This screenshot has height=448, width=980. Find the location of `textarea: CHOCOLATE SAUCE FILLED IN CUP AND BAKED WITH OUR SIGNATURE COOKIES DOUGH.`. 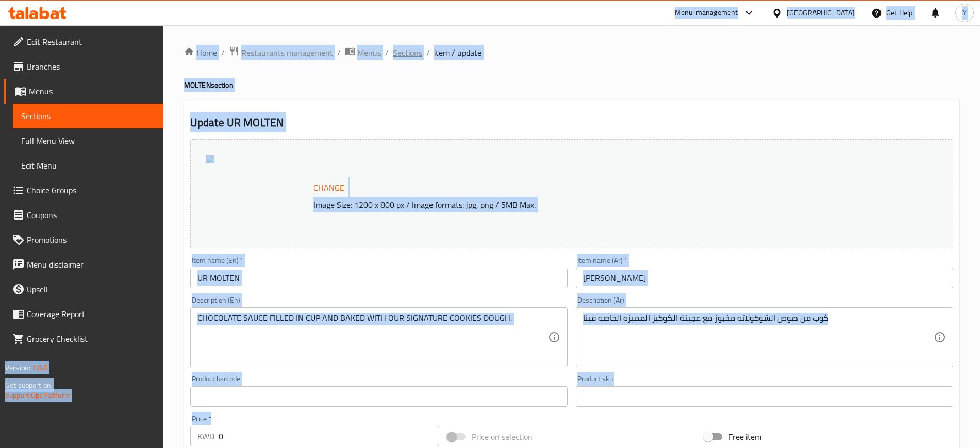

textarea: CHOCOLATE SAUCE FILLED IN CUP AND BAKED WITH OUR SIGNATURE COOKIES DOUGH. is located at coordinates (372, 337).